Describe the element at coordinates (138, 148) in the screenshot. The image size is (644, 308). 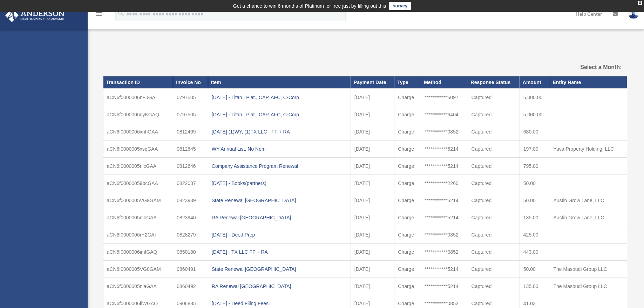
I see `td: aCN6f0000005xsqGAA` at that location.